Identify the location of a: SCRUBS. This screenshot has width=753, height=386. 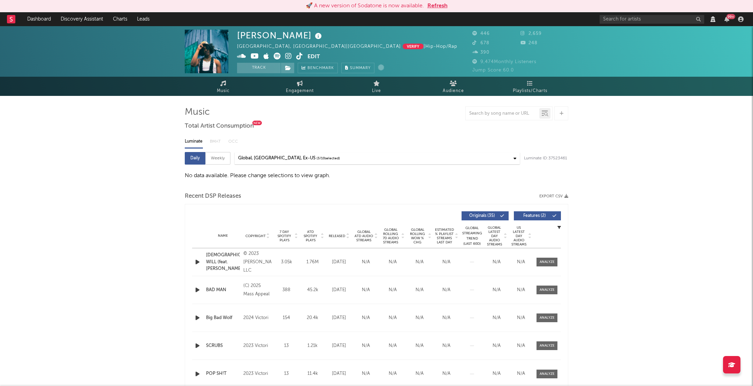
(223, 346).